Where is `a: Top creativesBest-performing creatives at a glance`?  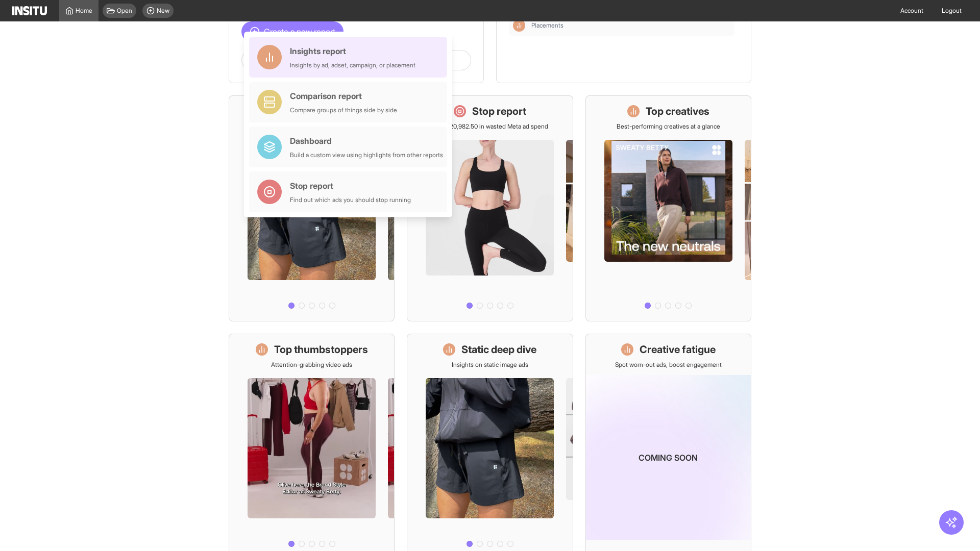 a: Top creativesBest-performing creatives at a glance is located at coordinates (668, 208).